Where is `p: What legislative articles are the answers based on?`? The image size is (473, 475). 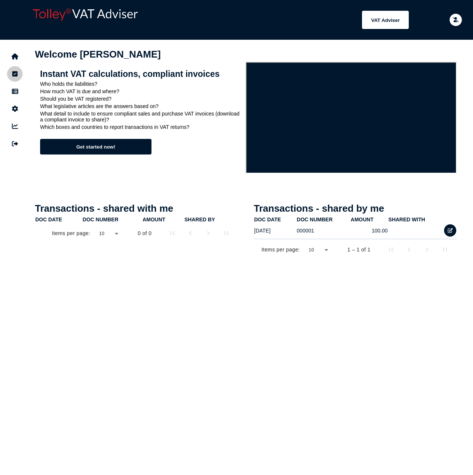
p: What legislative articles are the answers based on? is located at coordinates (140, 106).